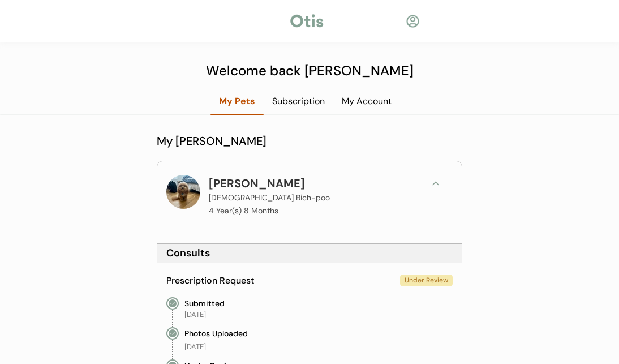 Image resolution: width=619 pixels, height=364 pixels. I want to click on div: Consults, so click(188, 253).